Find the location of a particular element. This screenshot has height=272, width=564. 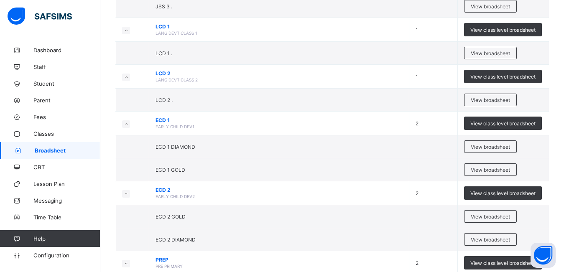

span: ECD 2 is located at coordinates (279, 190).